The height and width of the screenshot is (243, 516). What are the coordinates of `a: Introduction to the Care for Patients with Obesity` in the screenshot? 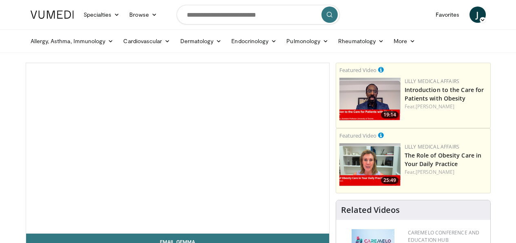 It's located at (444, 94).